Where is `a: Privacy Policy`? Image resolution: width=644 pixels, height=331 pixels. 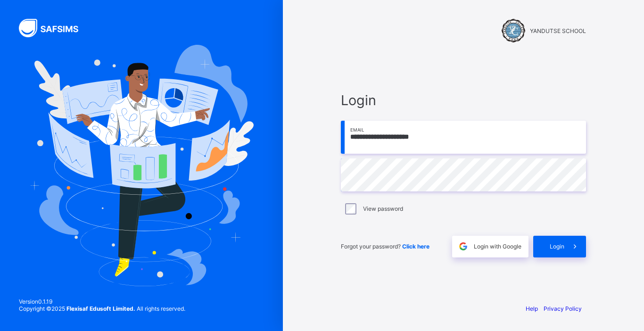 a: Privacy Policy is located at coordinates (562, 308).